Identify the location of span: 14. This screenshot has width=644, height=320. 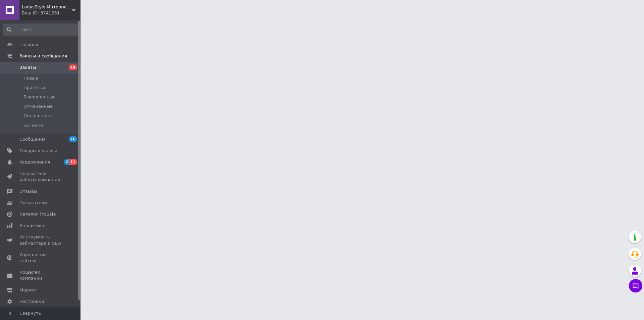
(73, 67).